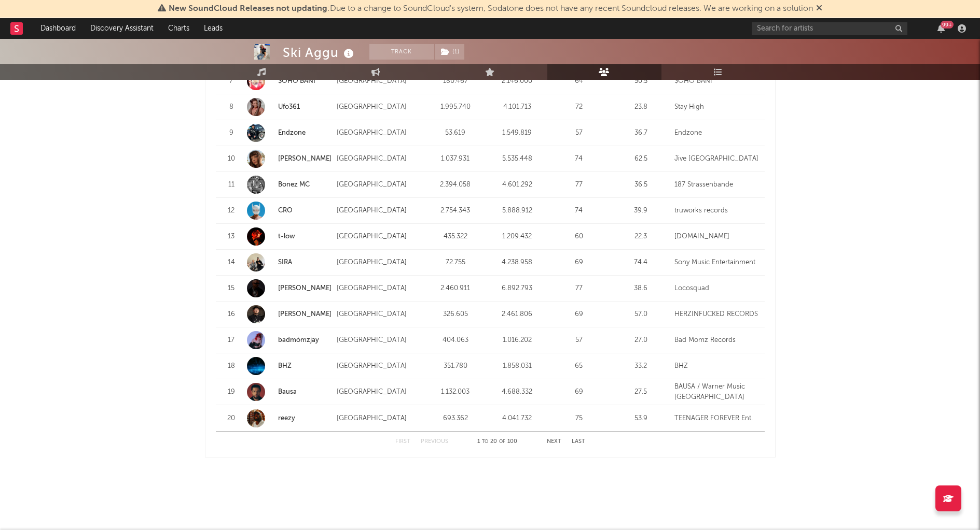 The image size is (980, 530). What do you see at coordinates (717, 211) in the screenshot?
I see `div: truworks records` at bounding box center [717, 211].